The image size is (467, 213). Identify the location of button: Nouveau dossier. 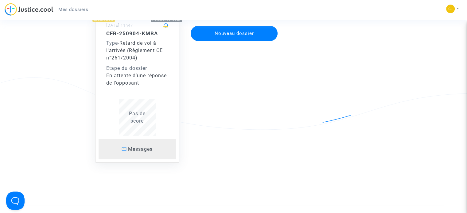
(234, 33).